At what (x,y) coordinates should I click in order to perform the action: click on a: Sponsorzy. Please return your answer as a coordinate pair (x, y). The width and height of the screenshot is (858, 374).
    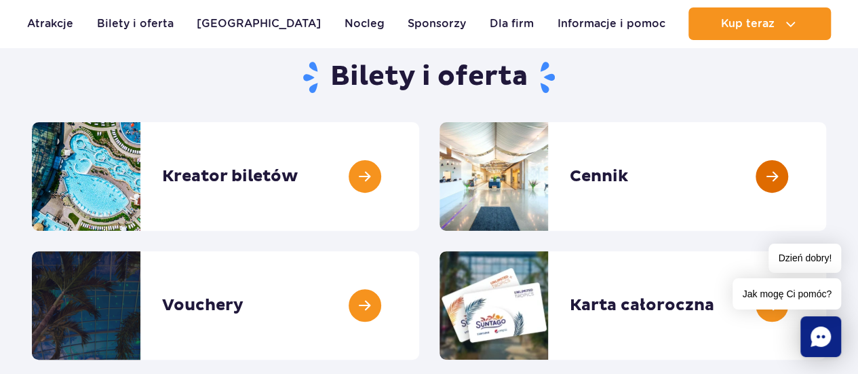
    Looking at the image, I should click on (437, 24).